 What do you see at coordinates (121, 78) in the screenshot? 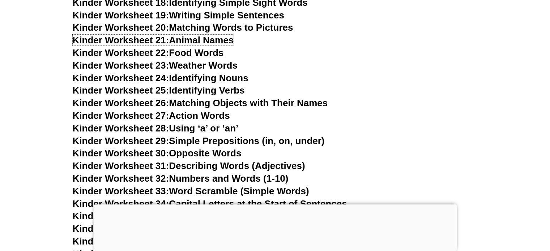
I see `span: Kinder Worksheet 24:` at bounding box center [121, 78].